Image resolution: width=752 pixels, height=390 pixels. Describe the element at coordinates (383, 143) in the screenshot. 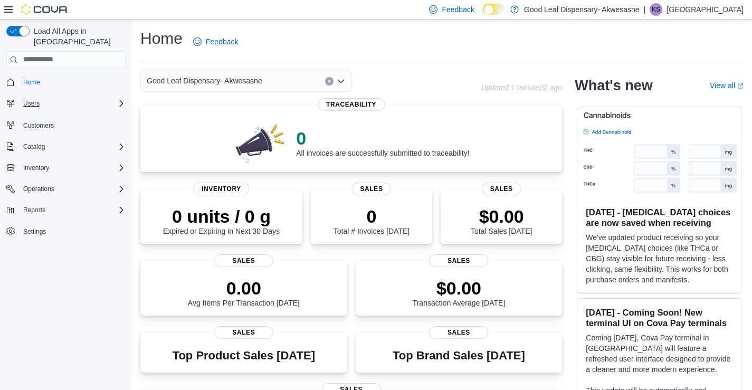

I see `div: All invoices are successfully submitted to traceability!` at that location.